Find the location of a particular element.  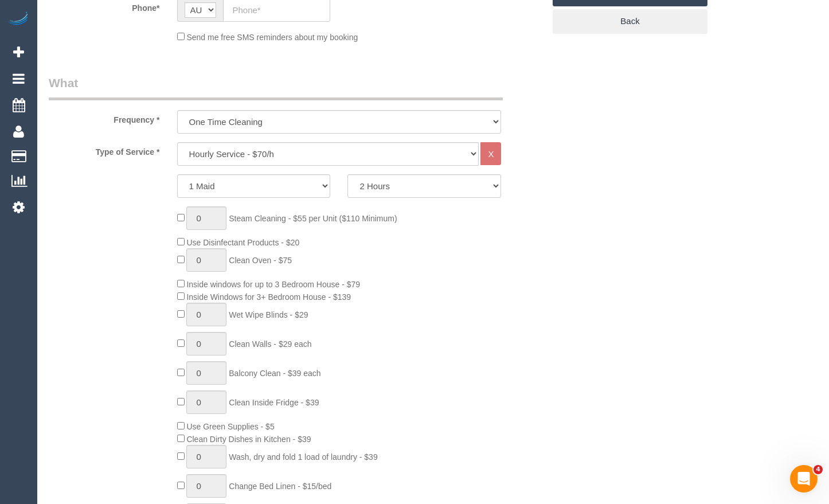

span: Change Bed Linen - $15/bed is located at coordinates (280, 486).